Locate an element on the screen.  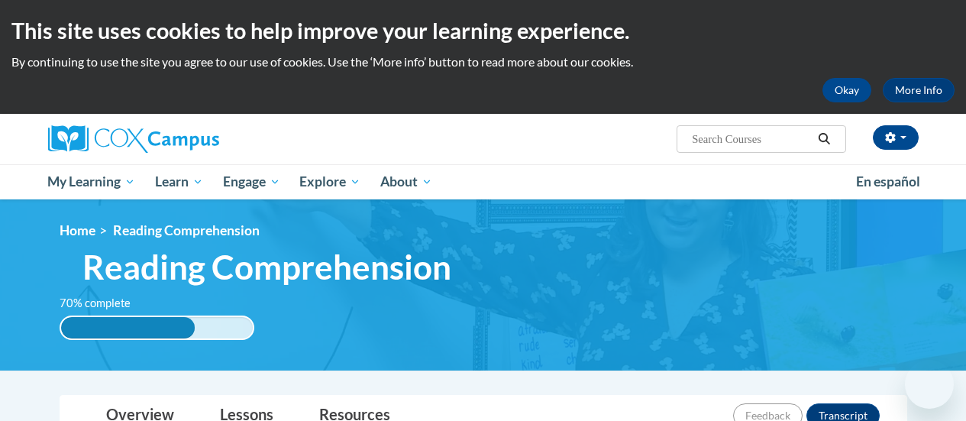
a: About is located at coordinates (406, 182).